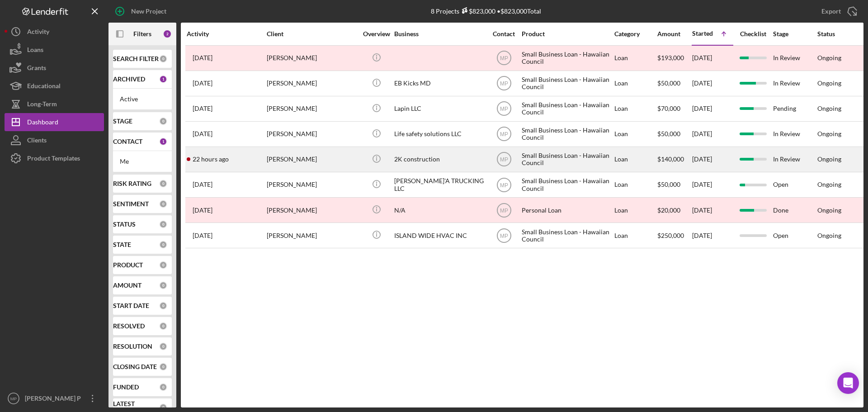  Describe the element at coordinates (440, 235) in the screenshot. I see `div: ISLAND WIDE HVAC INC` at that location.